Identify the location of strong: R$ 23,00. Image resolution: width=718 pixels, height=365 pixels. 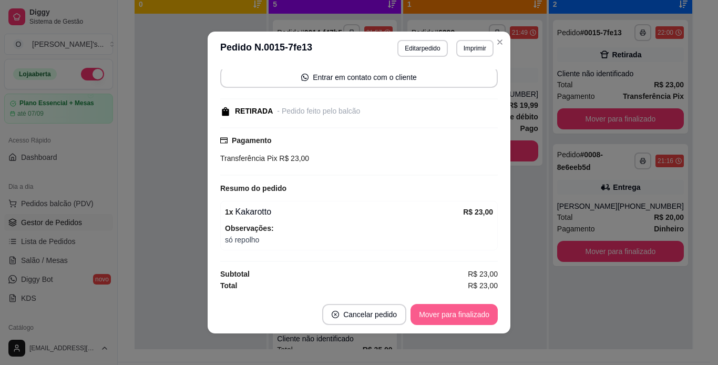
(478, 212).